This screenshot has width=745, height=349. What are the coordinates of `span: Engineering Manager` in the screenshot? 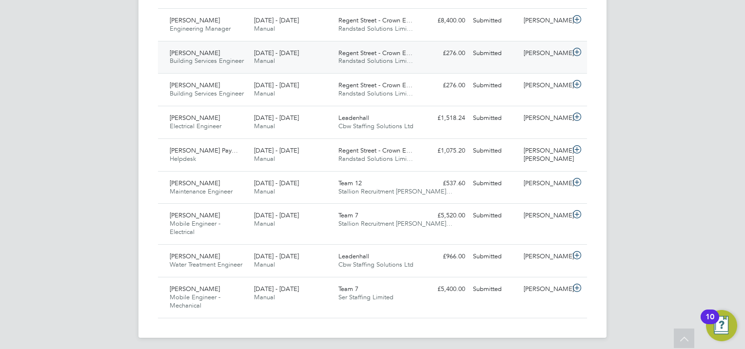 It's located at (200, 28).